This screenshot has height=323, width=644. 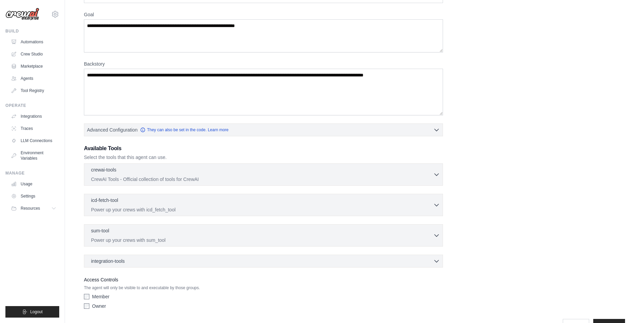 I want to click on h3: Available Tools, so click(x=263, y=148).